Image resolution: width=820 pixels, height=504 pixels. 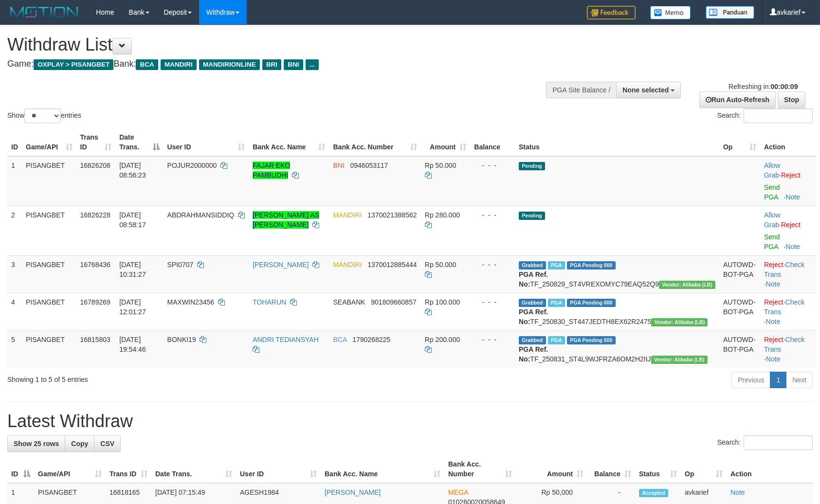 I want to click on span: BONKI19, so click(x=181, y=340).